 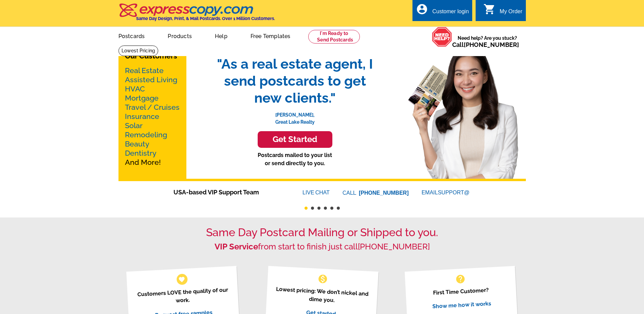 What do you see at coordinates (151, 79) in the screenshot?
I see `a: Assisted Living` at bounding box center [151, 79].